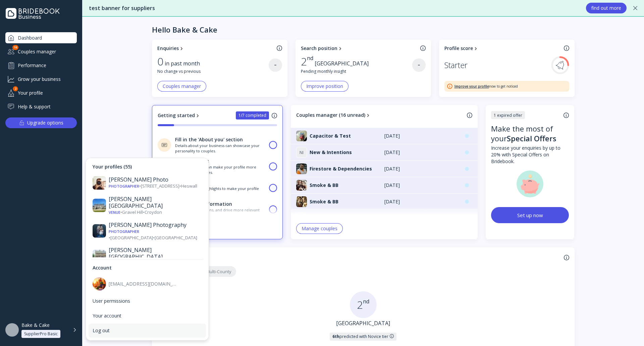 The height and width of the screenshot is (346, 644). What do you see at coordinates (147, 301) in the screenshot?
I see `div: User permissions` at bounding box center [147, 301].